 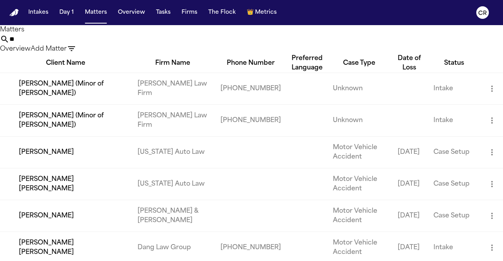 What do you see at coordinates (66, 13) in the screenshot?
I see `button: Day 1` at bounding box center [66, 13].